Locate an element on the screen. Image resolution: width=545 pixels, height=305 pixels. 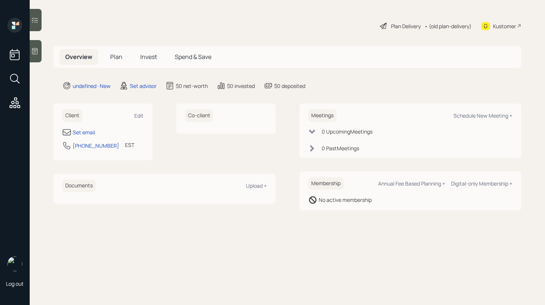
div: Annual Fee Based Planning + is located at coordinates (412, 183).